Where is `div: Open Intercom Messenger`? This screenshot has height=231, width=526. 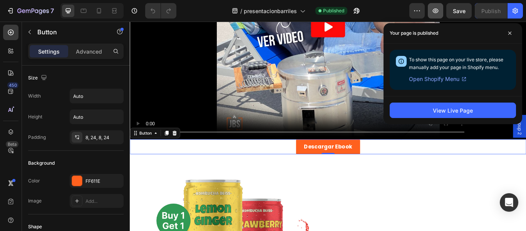 div: Open Intercom Messenger is located at coordinates (509, 202).